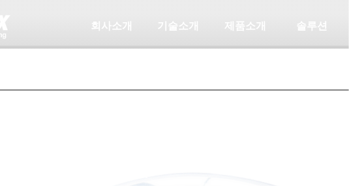  What do you see at coordinates (112, 26) in the screenshot?
I see `span: 회사소개` at bounding box center [112, 26].